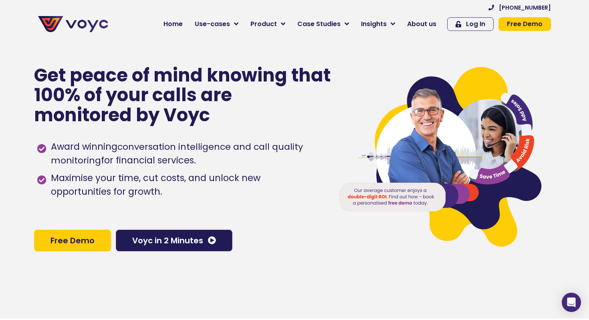 Image resolution: width=589 pixels, height=320 pixels. What do you see at coordinates (173, 24) in the screenshot?
I see `span: Home` at bounding box center [173, 24].